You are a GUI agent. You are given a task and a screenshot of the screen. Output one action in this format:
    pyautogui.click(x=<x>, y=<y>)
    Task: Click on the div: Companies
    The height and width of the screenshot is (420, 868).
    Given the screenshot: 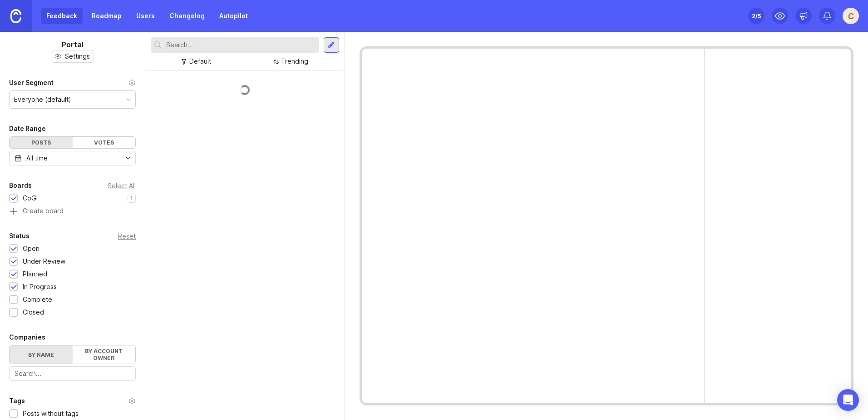 What is the action you would take?
    pyautogui.click(x=27, y=337)
    